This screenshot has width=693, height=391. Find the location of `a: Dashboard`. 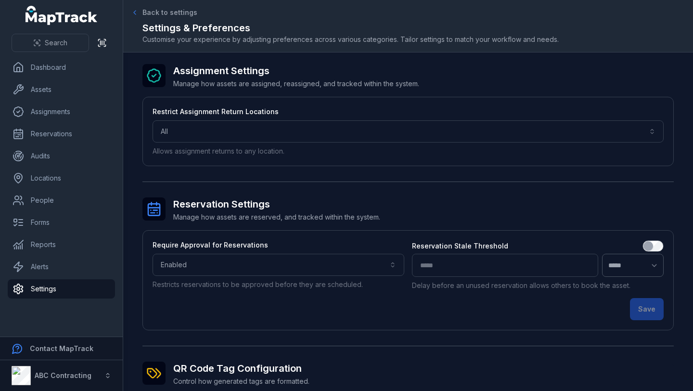

a: Dashboard is located at coordinates (61, 67).